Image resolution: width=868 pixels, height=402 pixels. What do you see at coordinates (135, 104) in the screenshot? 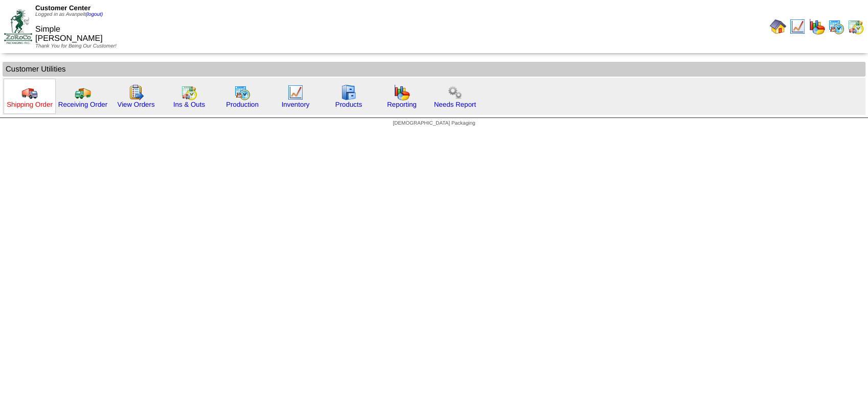
I see `a: View Orders` at bounding box center [135, 104].